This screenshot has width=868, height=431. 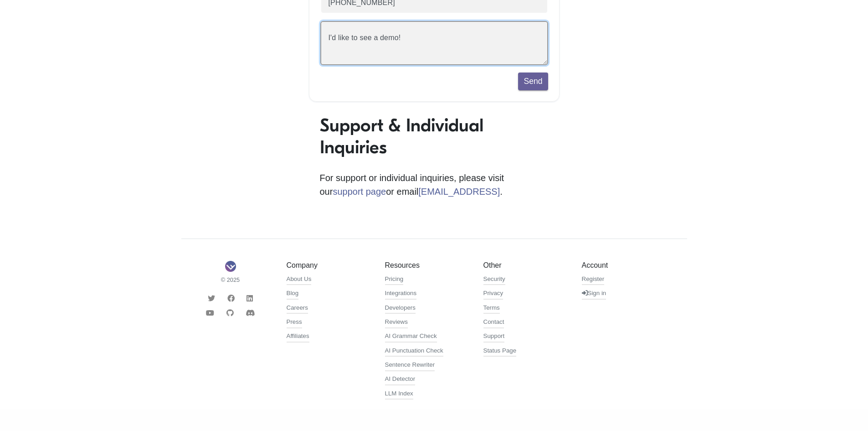 I want to click on i: Discord, so click(x=250, y=313).